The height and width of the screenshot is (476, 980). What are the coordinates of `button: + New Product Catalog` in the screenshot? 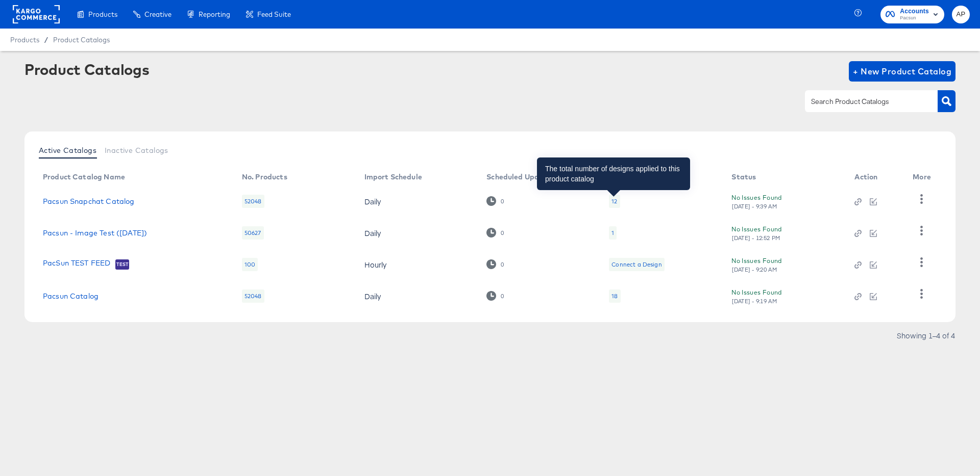 It's located at (901, 71).